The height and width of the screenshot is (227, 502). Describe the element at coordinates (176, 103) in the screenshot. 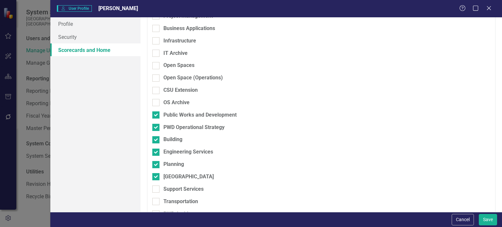

I see `div: OS Archive` at that location.